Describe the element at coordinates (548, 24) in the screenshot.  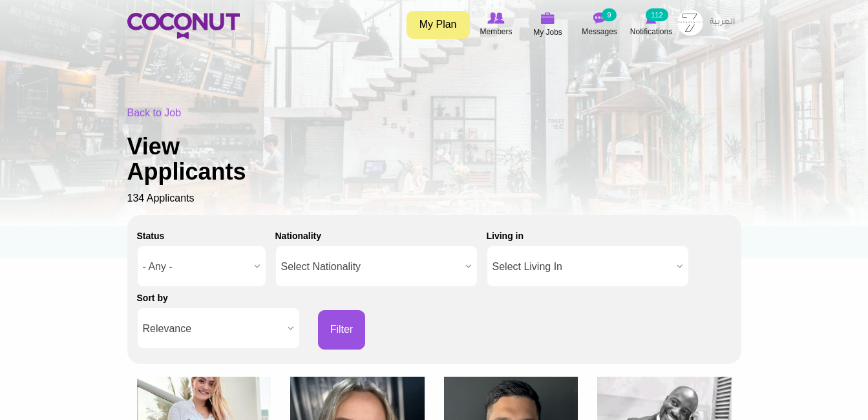
I see `a: My Jobs My Jobs` at that location.